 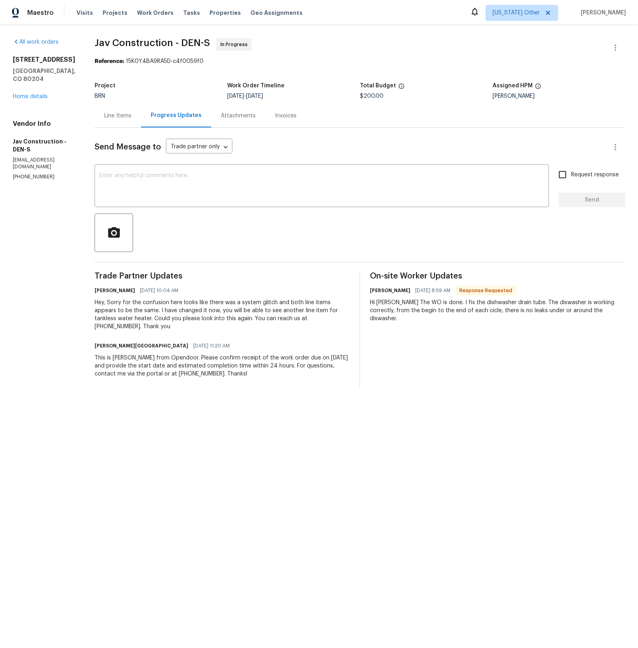 What do you see at coordinates (40, 13) in the screenshot?
I see `span: Maestro` at bounding box center [40, 13].